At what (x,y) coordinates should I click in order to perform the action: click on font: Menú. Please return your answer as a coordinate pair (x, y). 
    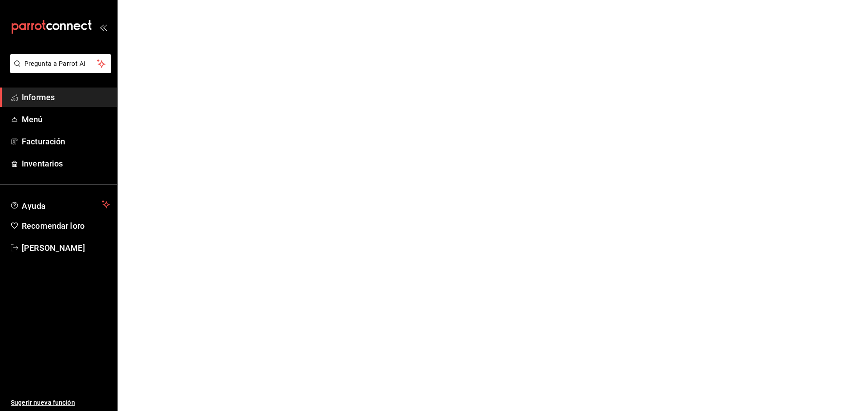
    Looking at the image, I should click on (32, 119).